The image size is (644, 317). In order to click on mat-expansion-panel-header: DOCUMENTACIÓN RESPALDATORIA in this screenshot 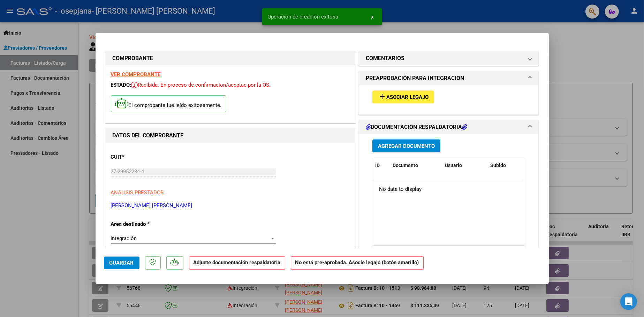, I will do `click(449, 127)`.